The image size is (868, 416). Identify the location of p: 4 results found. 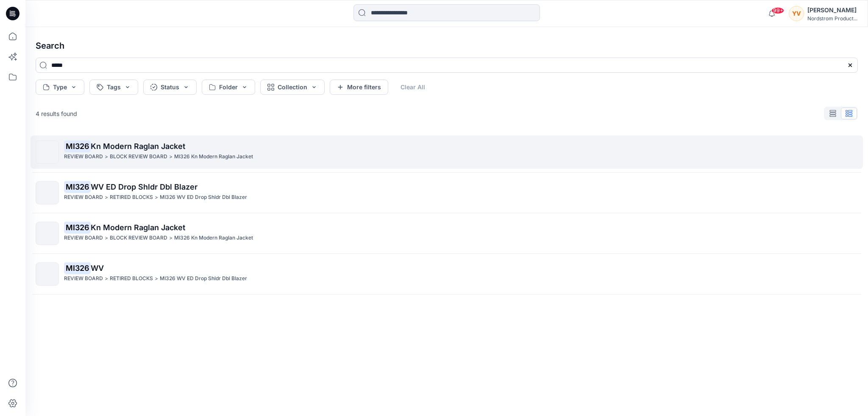
(56, 114).